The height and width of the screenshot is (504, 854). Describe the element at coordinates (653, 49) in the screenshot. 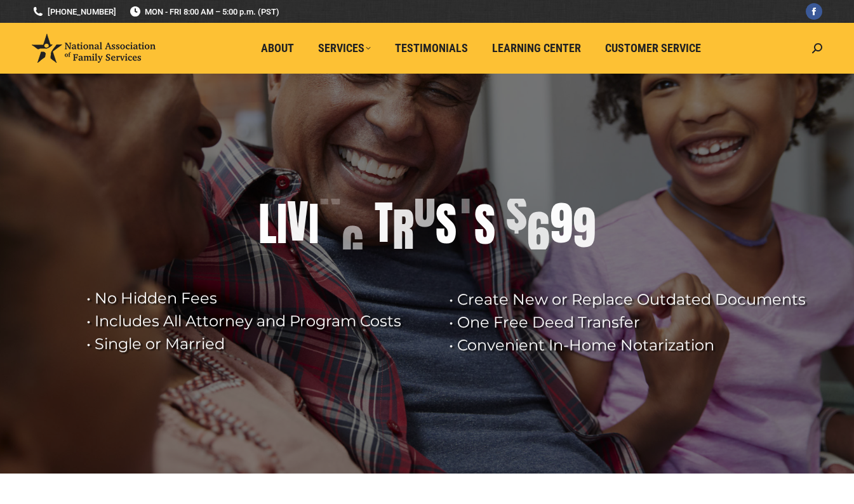

I see `a: Customer Service` at that location.